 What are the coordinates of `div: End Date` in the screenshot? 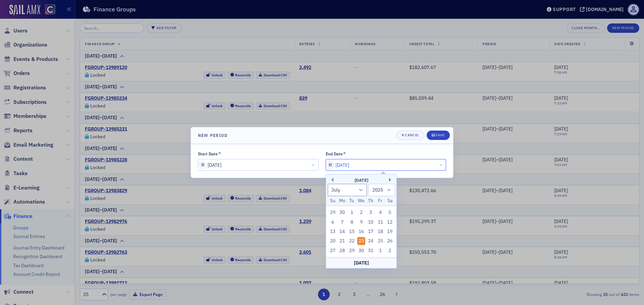 It's located at (334, 154).